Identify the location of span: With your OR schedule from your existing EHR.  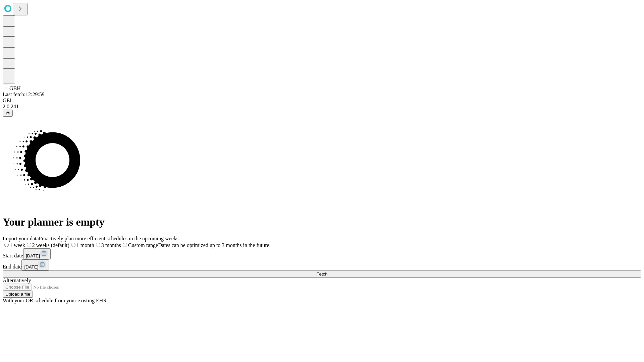
(55, 300).